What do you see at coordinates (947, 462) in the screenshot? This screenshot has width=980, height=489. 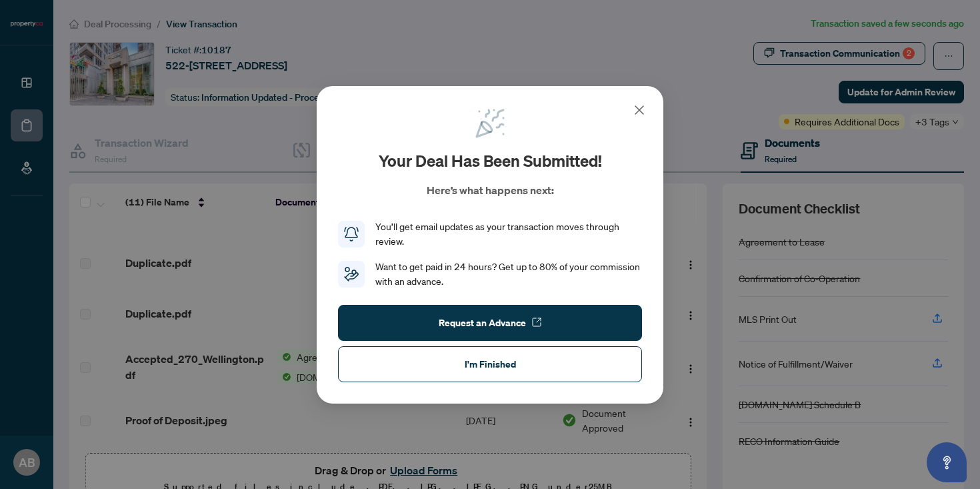 I see `button: Open asap` at bounding box center [947, 462].